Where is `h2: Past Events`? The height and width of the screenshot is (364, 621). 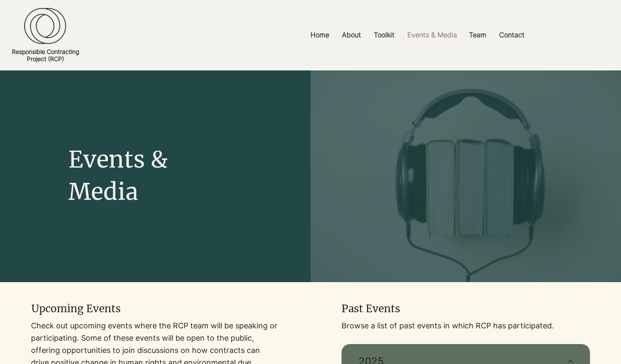
h2: Past Events is located at coordinates (449, 309).